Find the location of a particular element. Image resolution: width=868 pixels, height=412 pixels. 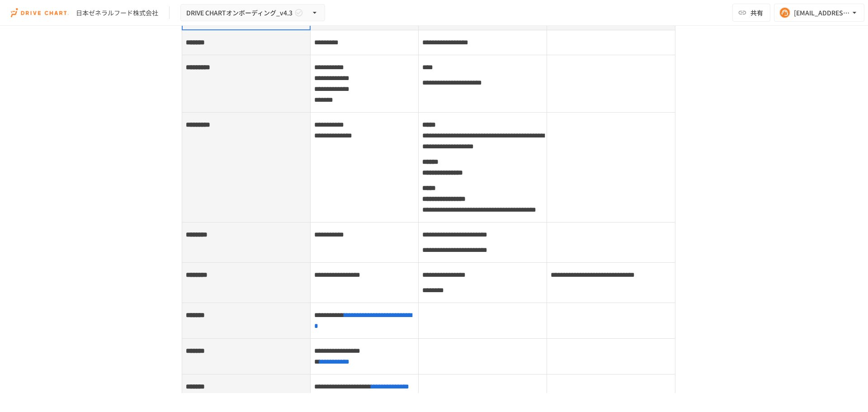

span: 共有 is located at coordinates (757, 13).